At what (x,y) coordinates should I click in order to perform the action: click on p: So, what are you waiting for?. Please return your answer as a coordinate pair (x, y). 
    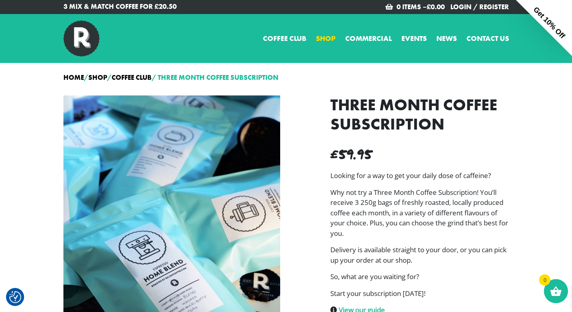
    Looking at the image, I should click on (420, 277).